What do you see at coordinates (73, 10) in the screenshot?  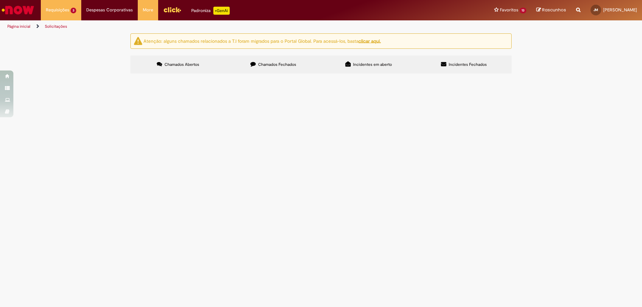 I see `span: 3` at bounding box center [73, 10].